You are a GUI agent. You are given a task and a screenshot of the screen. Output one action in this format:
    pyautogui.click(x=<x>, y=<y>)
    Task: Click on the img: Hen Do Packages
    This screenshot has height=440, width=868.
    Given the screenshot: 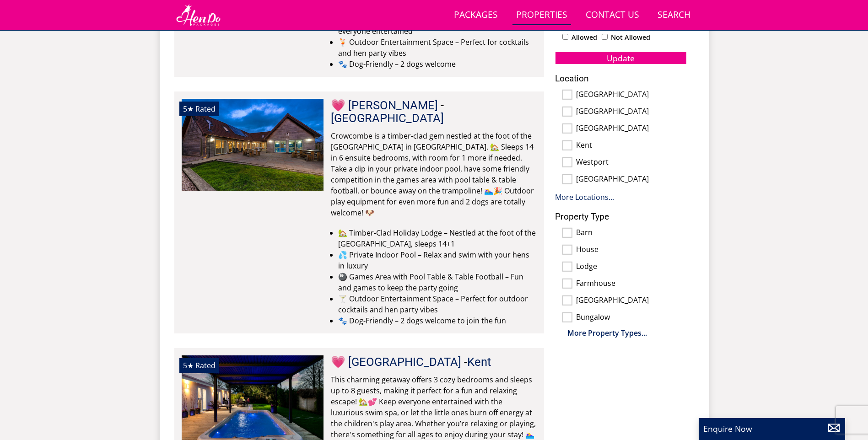 What is the action you would take?
    pyautogui.click(x=198, y=15)
    